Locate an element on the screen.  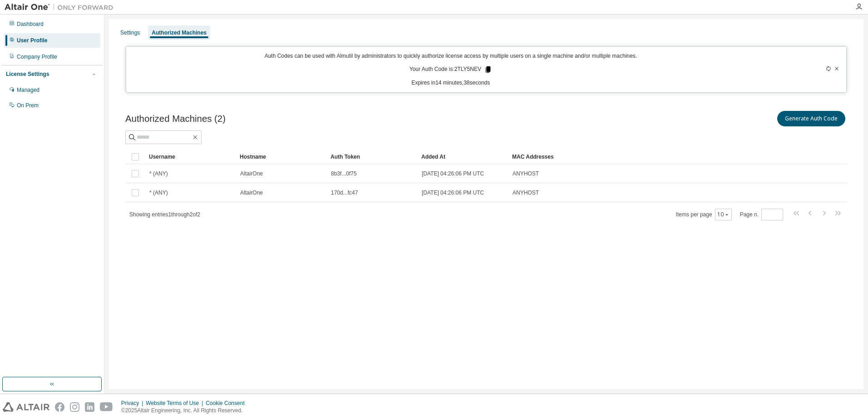
img: instagram.svg is located at coordinates (74, 407).